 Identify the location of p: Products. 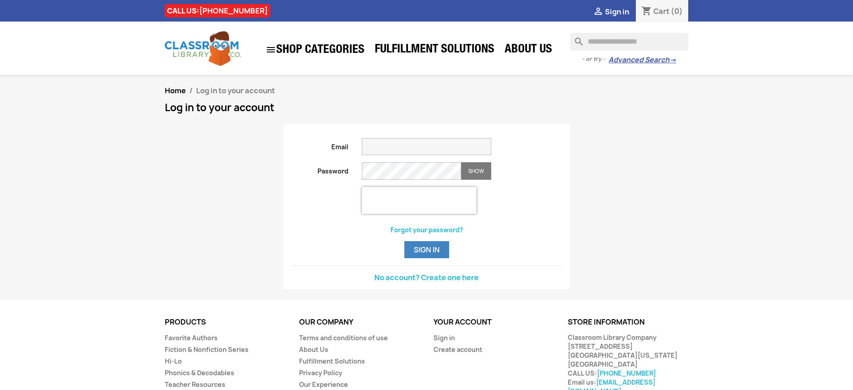
(225, 322).